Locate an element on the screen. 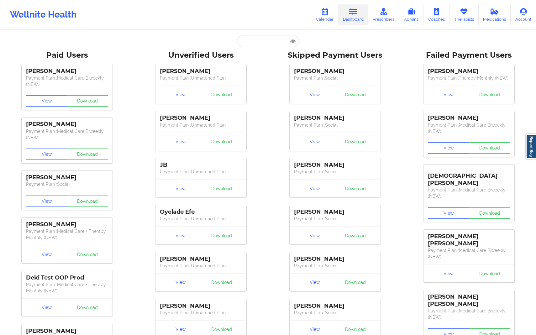 The image size is (536, 335). a: Prescribers is located at coordinates (383, 15).